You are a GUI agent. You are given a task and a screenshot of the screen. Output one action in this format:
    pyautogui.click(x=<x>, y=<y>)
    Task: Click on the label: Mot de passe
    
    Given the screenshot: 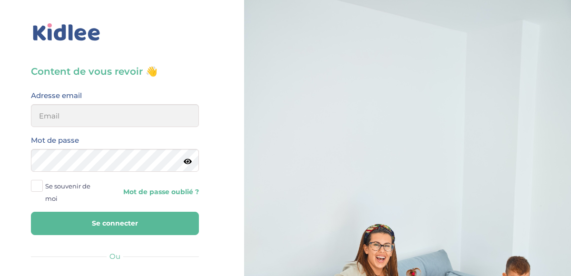 What is the action you would take?
    pyautogui.click(x=55, y=140)
    